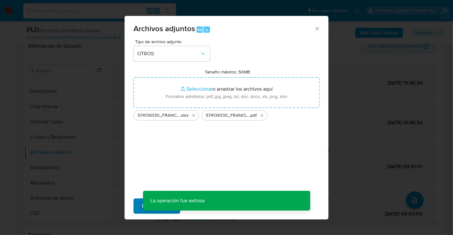  I want to click on button: Subir archivo, so click(157, 206).